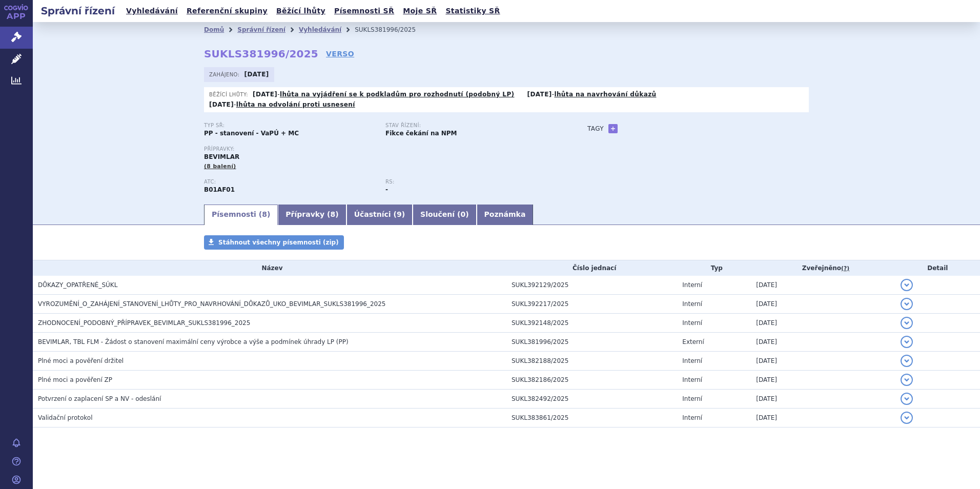 This screenshot has height=489, width=980. Describe the element at coordinates (193, 342) in the screenshot. I see `span: BEVIMLAR, TBL FLM - Žádost o stanovení maximální ceny výrobce a výše a podmínek úhrady LP (PP)` at that location.